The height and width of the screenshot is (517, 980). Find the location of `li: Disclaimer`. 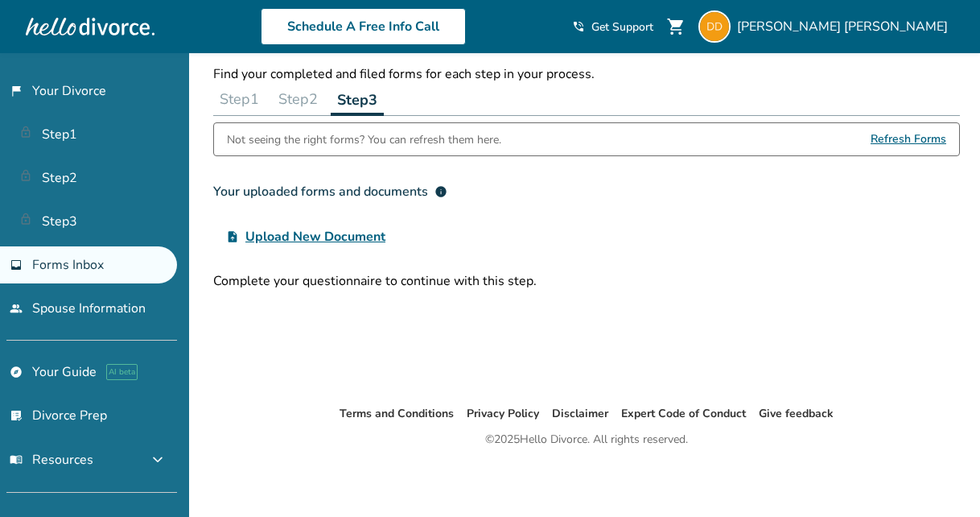

li: Disclaimer is located at coordinates (580, 414).